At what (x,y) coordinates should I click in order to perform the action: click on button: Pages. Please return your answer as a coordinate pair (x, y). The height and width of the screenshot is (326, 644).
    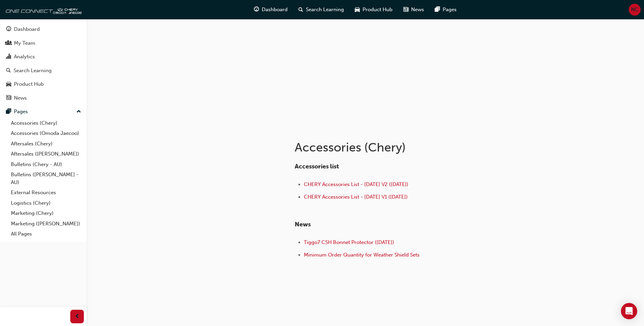
    Looking at the image, I should click on (43, 112).